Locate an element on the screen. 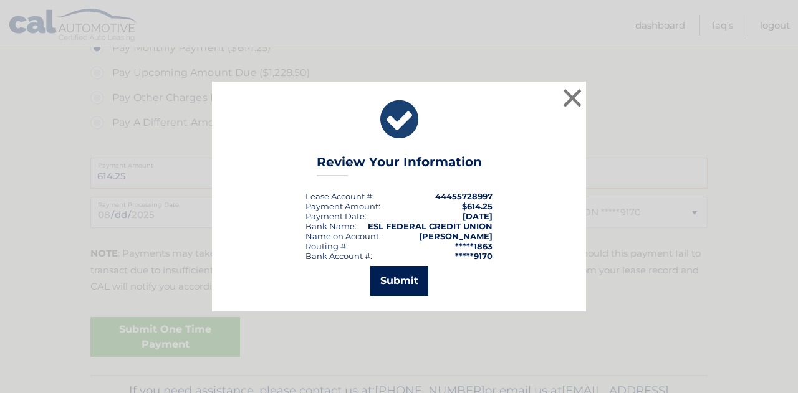 The width and height of the screenshot is (798, 393). div: Lease Account #: is located at coordinates (340, 196).